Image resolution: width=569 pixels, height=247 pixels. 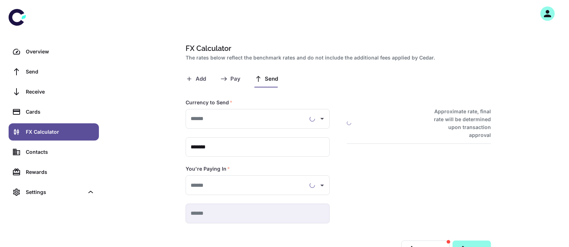 I want to click on span: Pay, so click(x=235, y=79).